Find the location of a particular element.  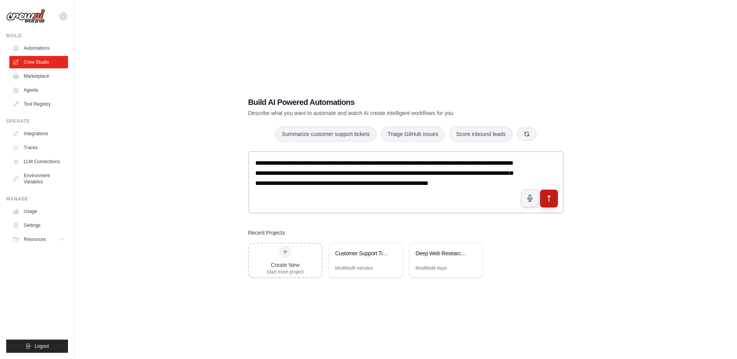

button: Get new suggestions is located at coordinates (527, 134).